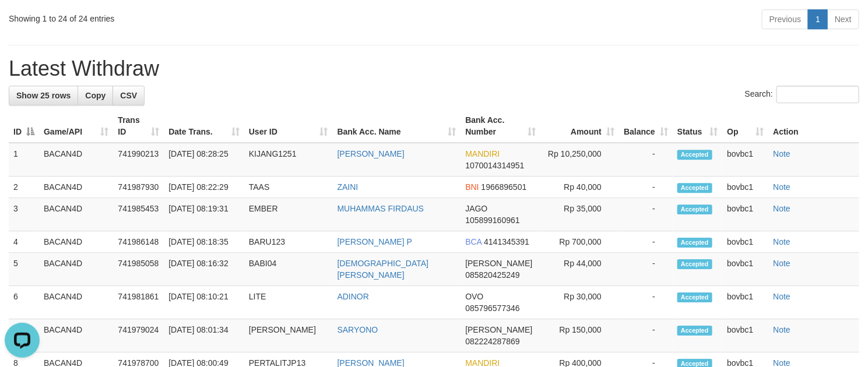 The width and height of the screenshot is (868, 367). I want to click on td: BARU123, so click(289, 242).